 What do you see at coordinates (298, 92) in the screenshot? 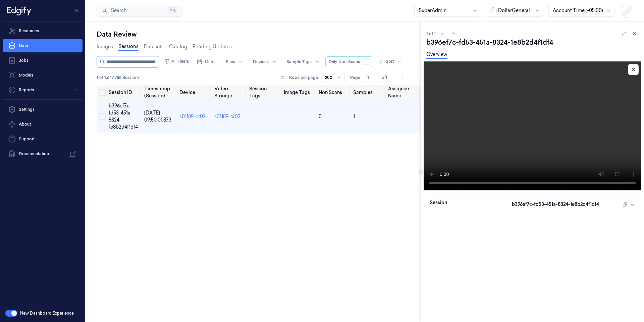
I see `th: Image Tags` at bounding box center [298, 92].